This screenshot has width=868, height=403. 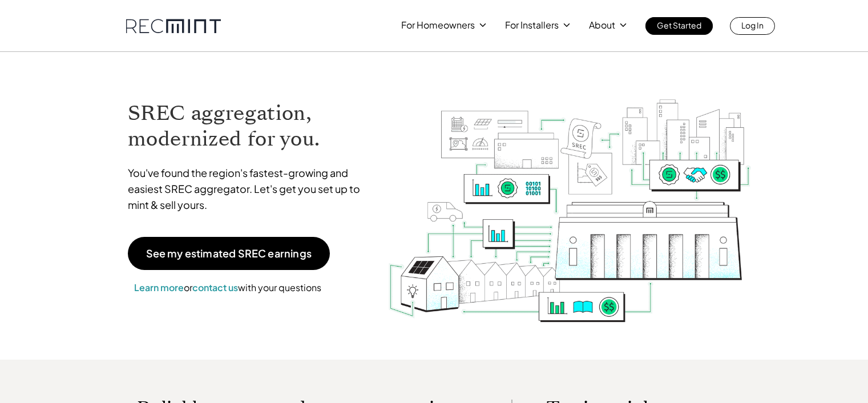 I want to click on p: See my estimated SREC earnings, so click(x=229, y=254).